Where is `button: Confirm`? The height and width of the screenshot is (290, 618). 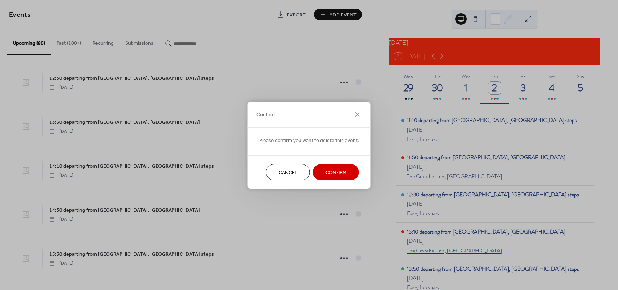
button: Confirm is located at coordinates (336, 172).